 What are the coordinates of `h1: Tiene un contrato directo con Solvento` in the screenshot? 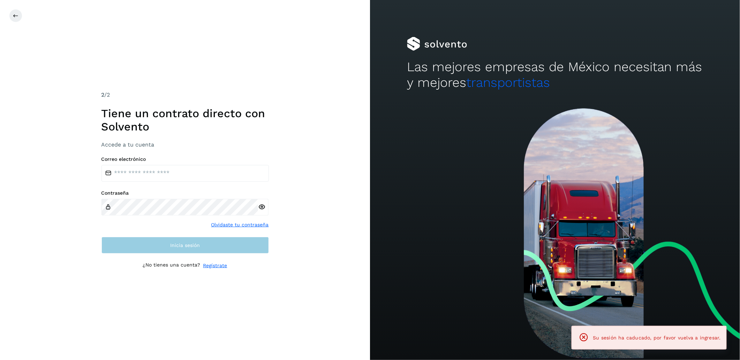 It's located at (185, 120).